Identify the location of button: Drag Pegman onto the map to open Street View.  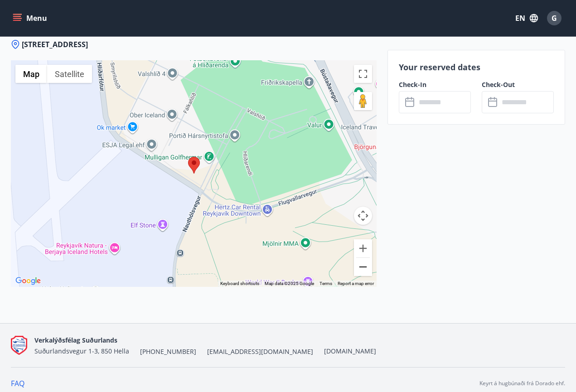
(363, 101).